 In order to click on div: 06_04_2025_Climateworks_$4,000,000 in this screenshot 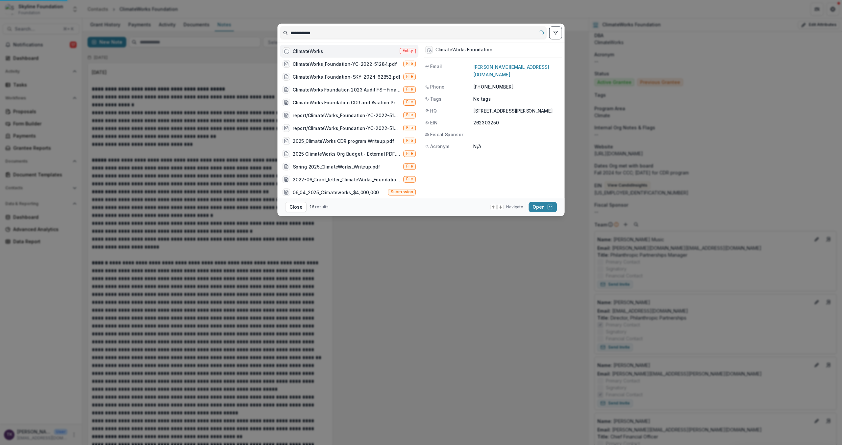, I will do `click(336, 192)`.